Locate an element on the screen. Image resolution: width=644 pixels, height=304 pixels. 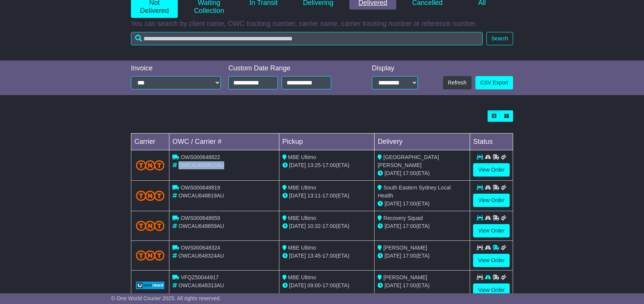
a: CSV Export is located at coordinates (494, 82).